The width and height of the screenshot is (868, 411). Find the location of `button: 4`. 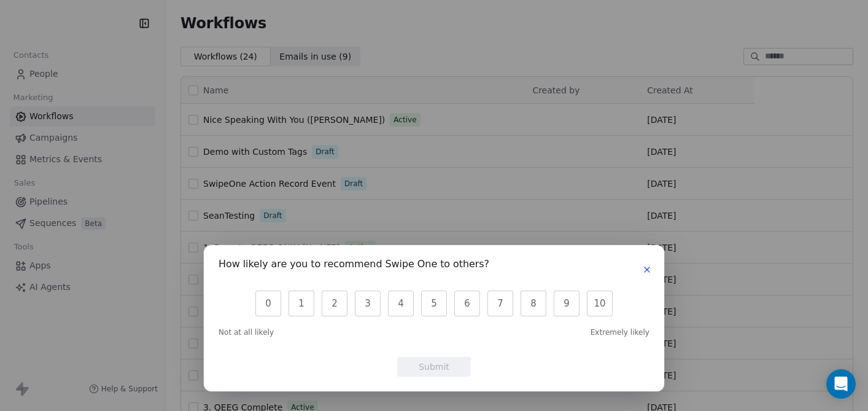

button: 4 is located at coordinates (401, 303).